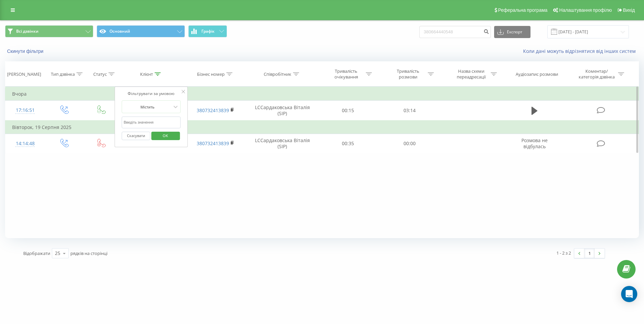  Describe the element at coordinates (151, 94) in the screenshot. I see `div: Фільтрувати за умовою` at that location.